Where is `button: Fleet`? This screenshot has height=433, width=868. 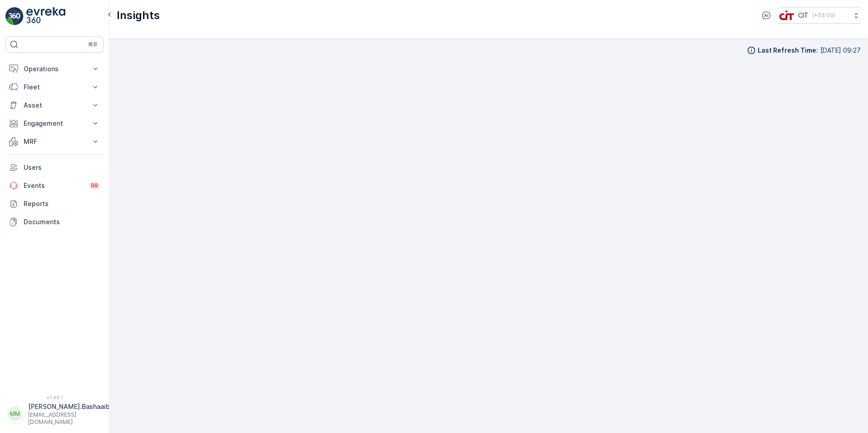 button: Fleet is located at coordinates (55, 87).